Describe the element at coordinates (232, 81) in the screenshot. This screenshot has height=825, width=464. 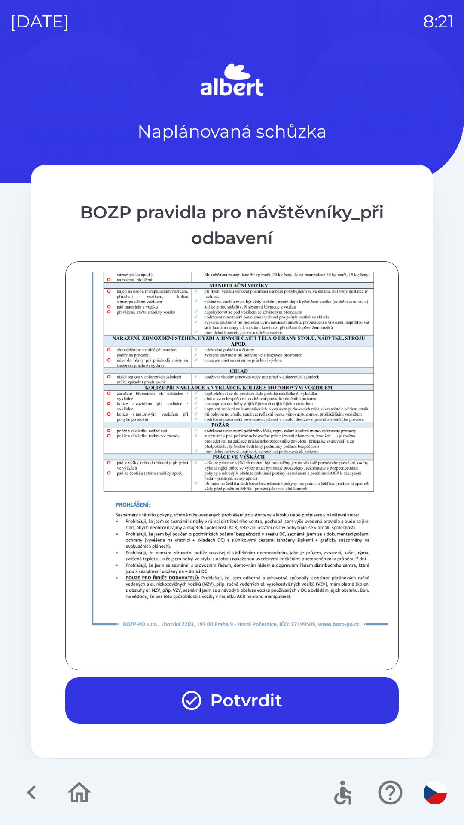
I see `img: Logo` at that location.